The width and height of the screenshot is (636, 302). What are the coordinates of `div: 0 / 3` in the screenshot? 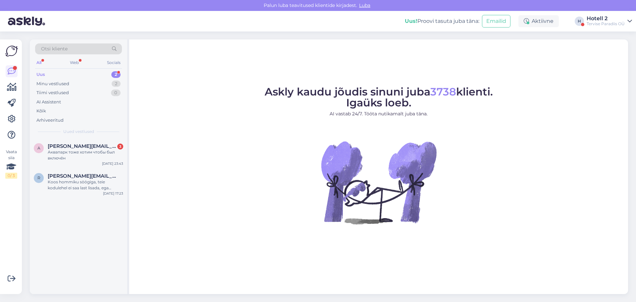 It's located at (11, 176).